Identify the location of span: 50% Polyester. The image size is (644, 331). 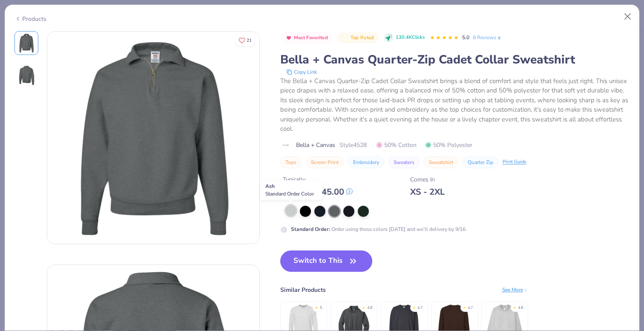
(449, 145).